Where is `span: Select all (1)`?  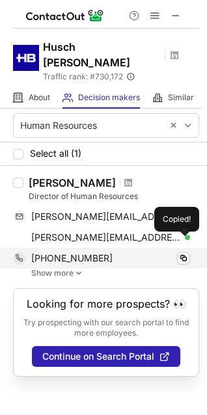 span: Select all (1) is located at coordinates (55, 153).